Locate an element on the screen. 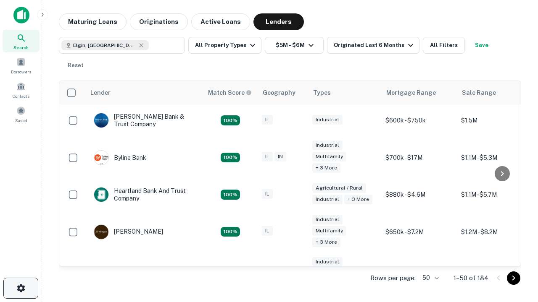  button: Maturing Loans is located at coordinates (92, 22).